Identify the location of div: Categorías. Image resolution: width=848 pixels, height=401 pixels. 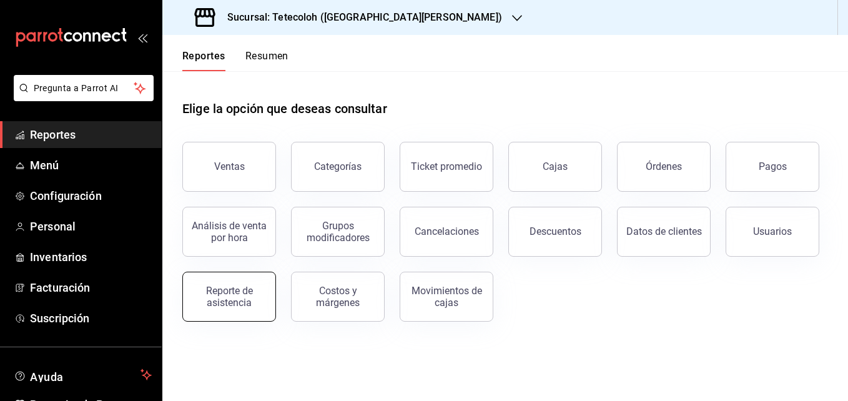
(338, 166).